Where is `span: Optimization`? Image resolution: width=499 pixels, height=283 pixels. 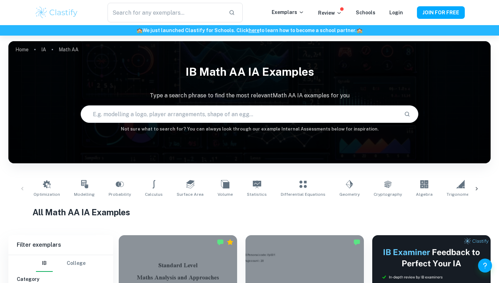 span: Optimization is located at coordinates (47, 195).